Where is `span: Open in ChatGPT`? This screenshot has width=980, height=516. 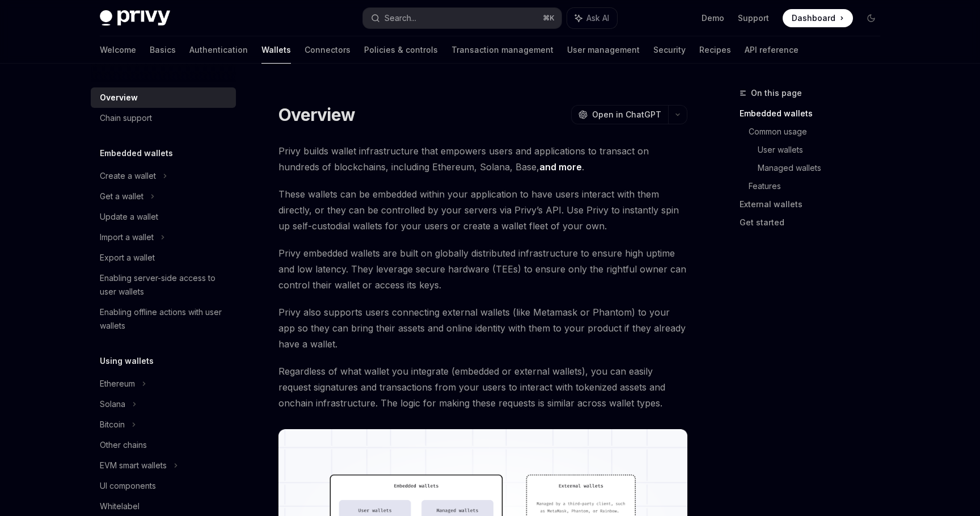 span: Open in ChatGPT is located at coordinates (627, 114).